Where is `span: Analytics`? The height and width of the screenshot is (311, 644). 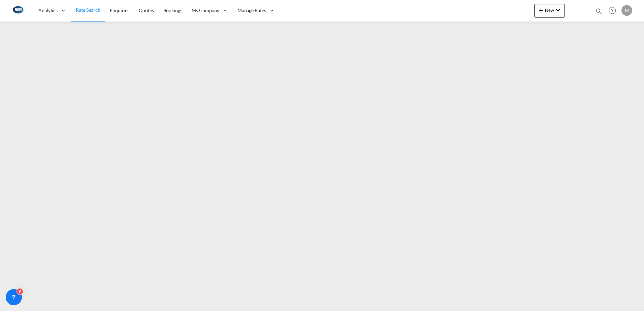 span: Analytics is located at coordinates (48, 11).